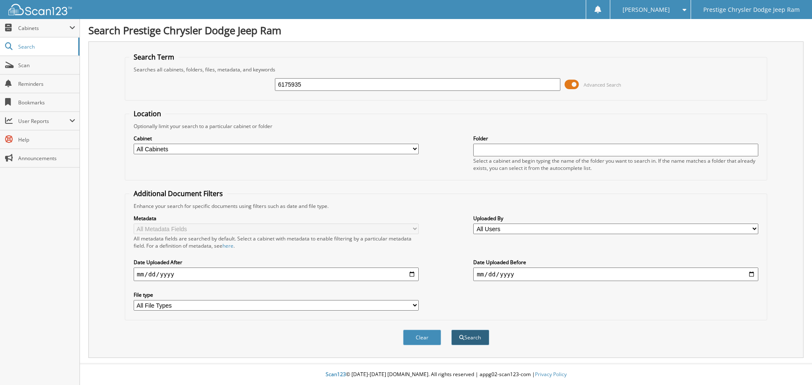 The image size is (812, 385). I want to click on label: Metadata, so click(276, 218).